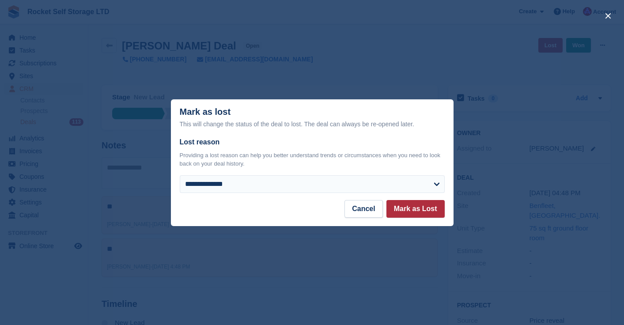  Describe the element at coordinates (312, 142) in the screenshot. I see `label: Lost reason` at that location.